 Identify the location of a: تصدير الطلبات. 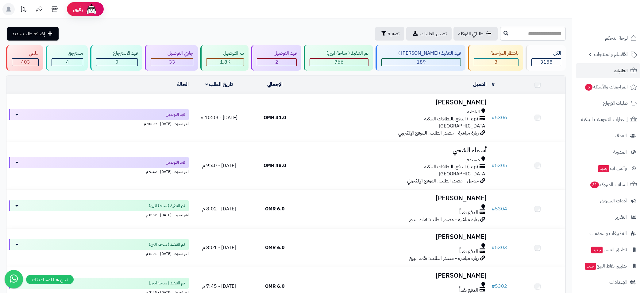
(429, 34).